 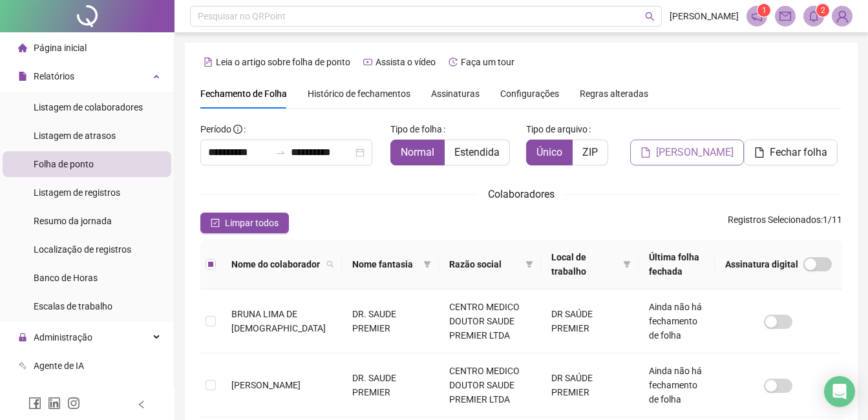 I want to click on span: notification, so click(x=757, y=16).